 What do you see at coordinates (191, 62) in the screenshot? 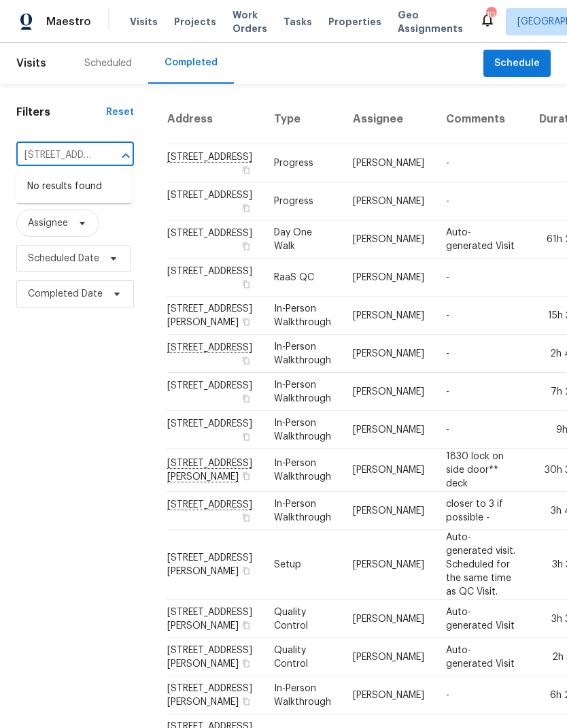
I see `div: Completed` at bounding box center [191, 62].